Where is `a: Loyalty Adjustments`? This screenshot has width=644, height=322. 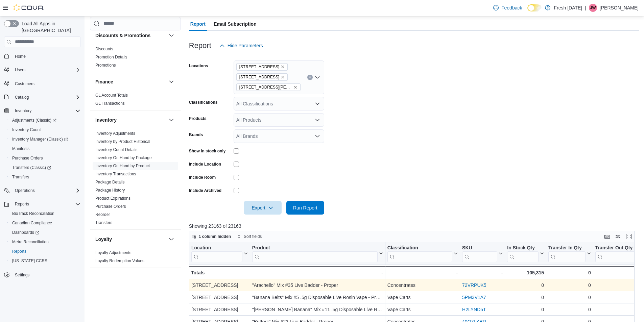
a: Loyalty Adjustments is located at coordinates (114, 253).